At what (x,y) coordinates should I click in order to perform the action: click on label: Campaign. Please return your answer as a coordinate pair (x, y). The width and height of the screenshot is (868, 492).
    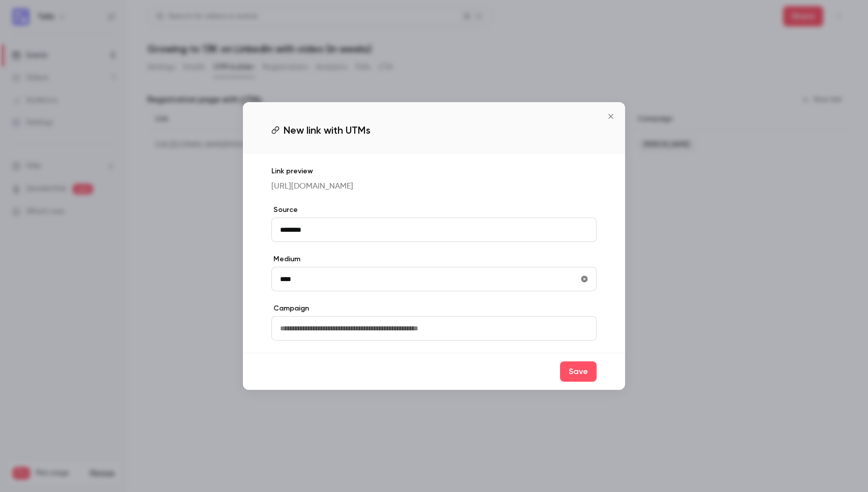
    Looking at the image, I should click on (434, 308).